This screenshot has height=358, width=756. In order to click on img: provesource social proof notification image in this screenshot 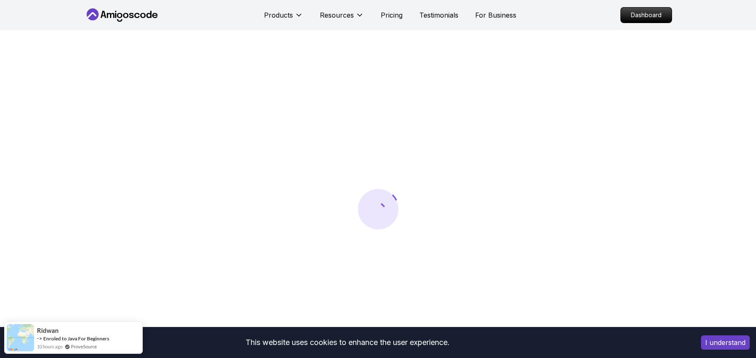, I will do `click(20, 338)`.